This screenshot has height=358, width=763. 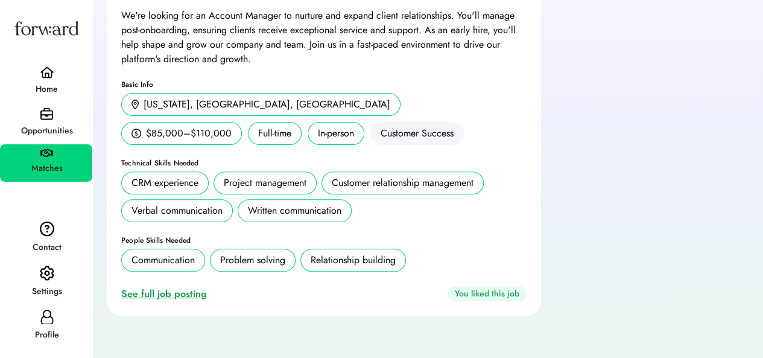 What do you see at coordinates (46, 291) in the screenshot?
I see `div: Settings` at bounding box center [46, 291].